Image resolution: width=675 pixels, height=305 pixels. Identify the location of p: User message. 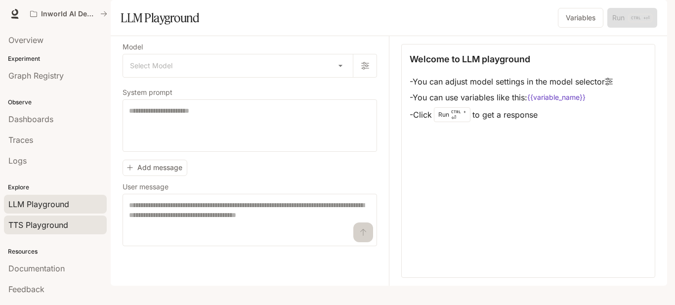
(145, 187).